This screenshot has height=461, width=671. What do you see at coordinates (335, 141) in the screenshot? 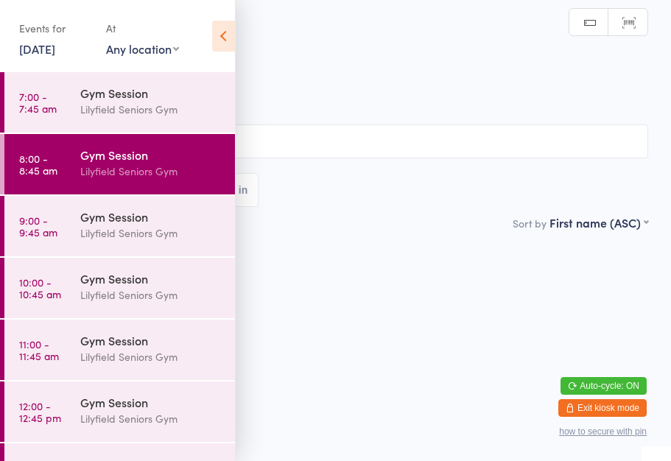
I see `input: Search` at bounding box center [335, 141].